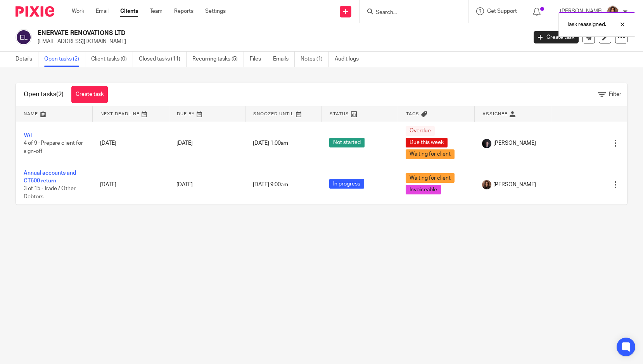  What do you see at coordinates (78, 11) in the screenshot?
I see `a: Work` at bounding box center [78, 11].